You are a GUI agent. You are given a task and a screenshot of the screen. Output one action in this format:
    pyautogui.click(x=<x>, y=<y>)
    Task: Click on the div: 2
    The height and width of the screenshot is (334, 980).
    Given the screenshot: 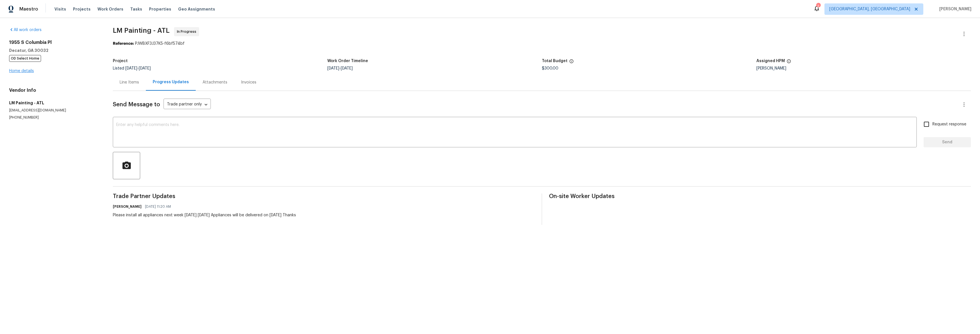 What is the action you would take?
    pyautogui.click(x=818, y=6)
    